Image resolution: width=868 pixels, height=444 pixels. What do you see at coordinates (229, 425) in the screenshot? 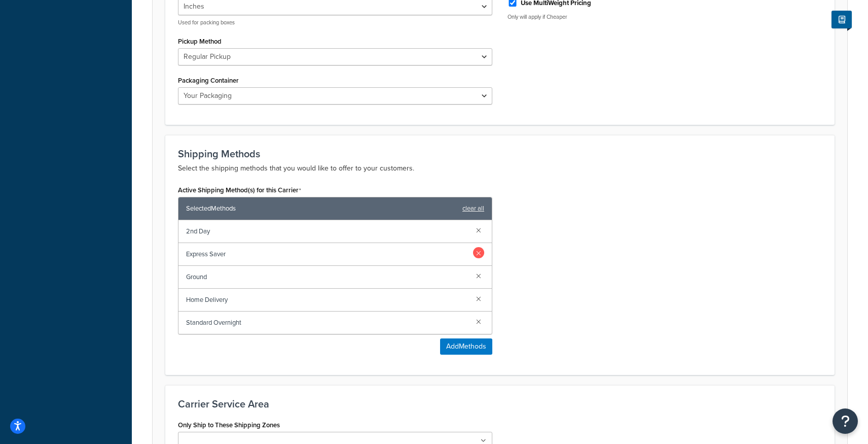
I see `label: Only Ship to These Shipping Zones` at bounding box center [229, 425].